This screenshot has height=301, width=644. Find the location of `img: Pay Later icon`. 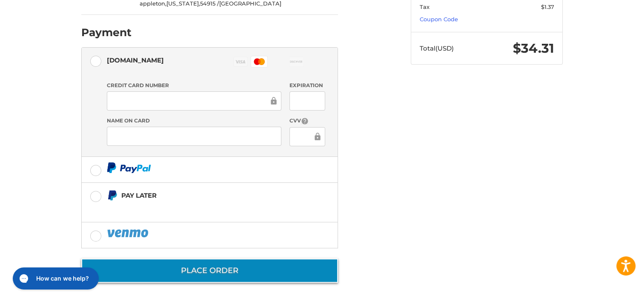

img: Pay Later icon is located at coordinates (112, 195).